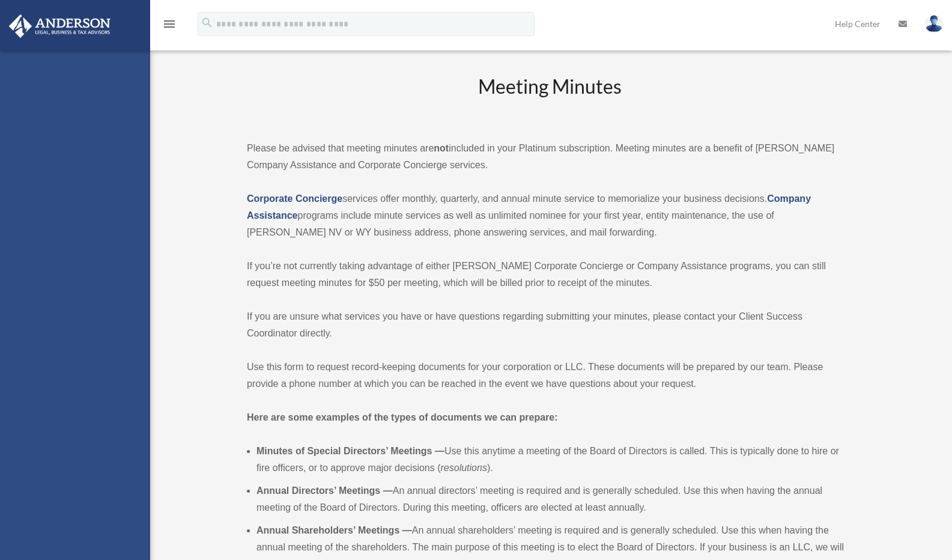 Image resolution: width=952 pixels, height=560 pixels. I want to click on em: resolutions, so click(464, 467).